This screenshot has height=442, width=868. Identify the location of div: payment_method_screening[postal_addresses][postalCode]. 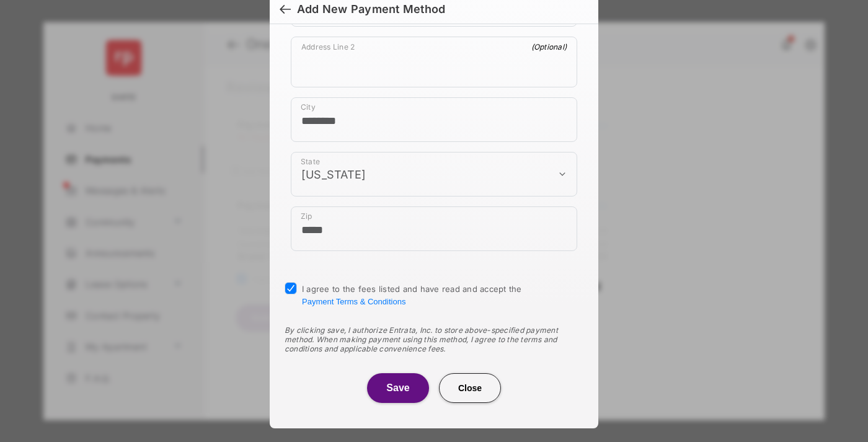
(434, 229).